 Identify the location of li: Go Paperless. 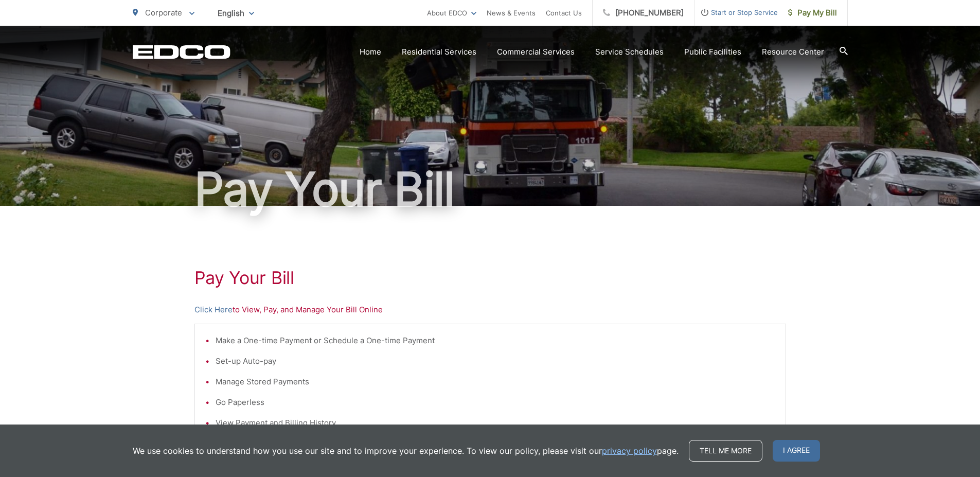
(496, 402).